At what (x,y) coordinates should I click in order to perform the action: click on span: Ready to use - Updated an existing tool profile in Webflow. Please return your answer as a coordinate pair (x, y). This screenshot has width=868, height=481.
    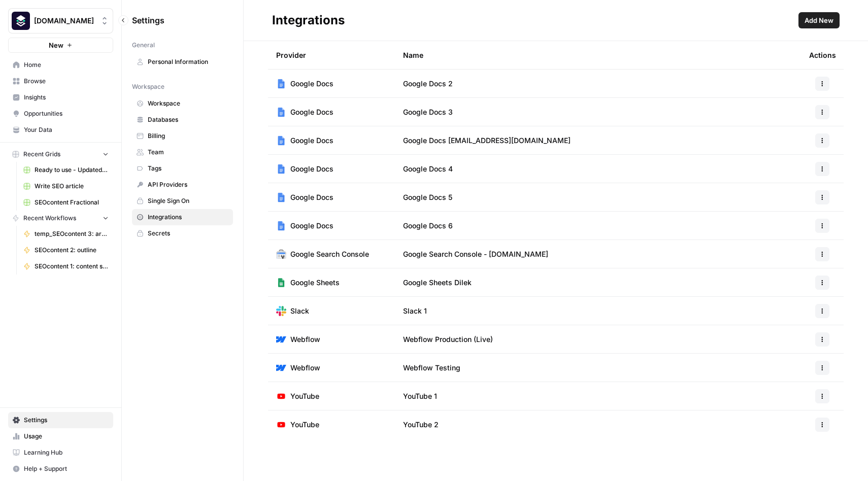
    Looking at the image, I should click on (72, 170).